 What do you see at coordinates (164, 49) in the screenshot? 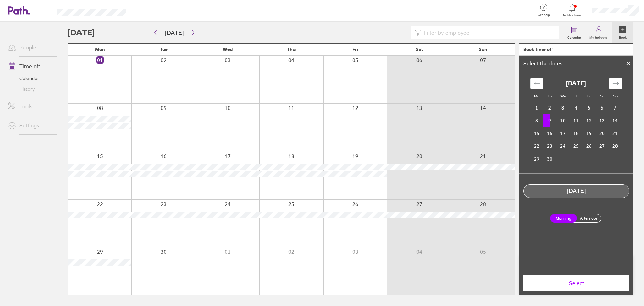
I see `span: Tue` at bounding box center [164, 49].